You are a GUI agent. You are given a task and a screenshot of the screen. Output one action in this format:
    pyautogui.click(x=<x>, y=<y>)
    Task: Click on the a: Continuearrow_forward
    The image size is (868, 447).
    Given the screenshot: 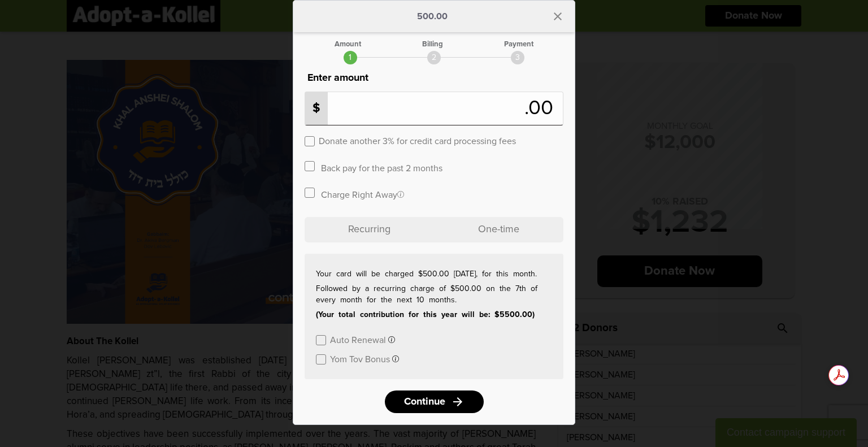 What is the action you would take?
    pyautogui.click(x=434, y=402)
    